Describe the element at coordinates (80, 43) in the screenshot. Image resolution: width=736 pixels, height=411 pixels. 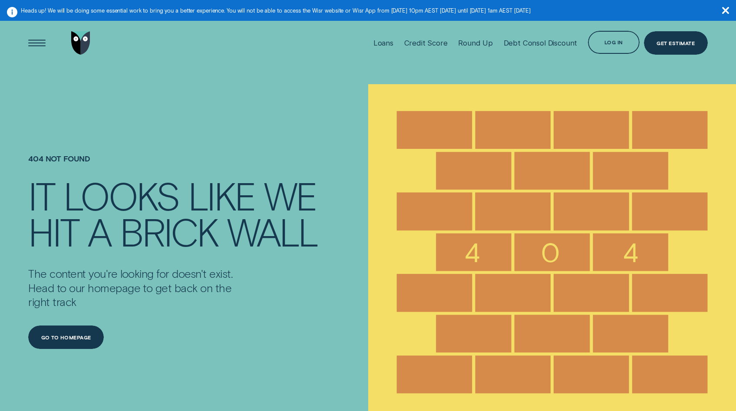
I see `a: Go to home page` at that location.